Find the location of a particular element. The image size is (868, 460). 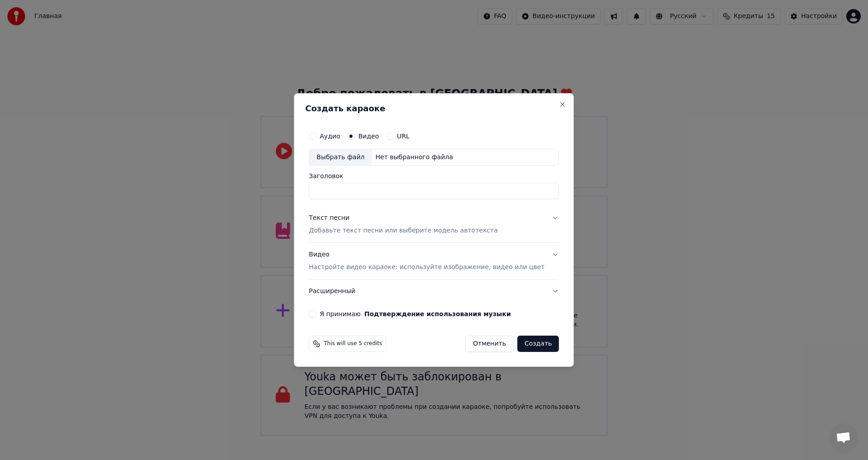

label: Я принимаю is located at coordinates (415, 314).